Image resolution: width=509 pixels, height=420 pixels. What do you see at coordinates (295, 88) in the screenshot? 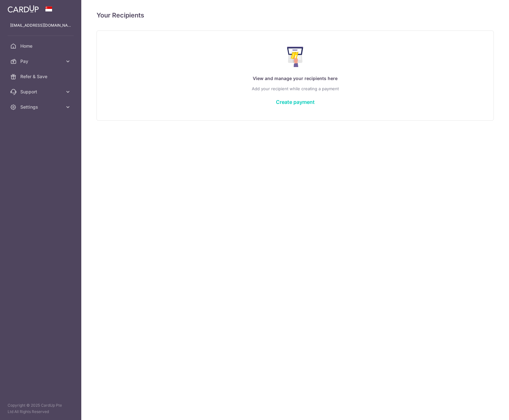
I see `p: Add your recipient while creating a payment` at bounding box center [295, 88].